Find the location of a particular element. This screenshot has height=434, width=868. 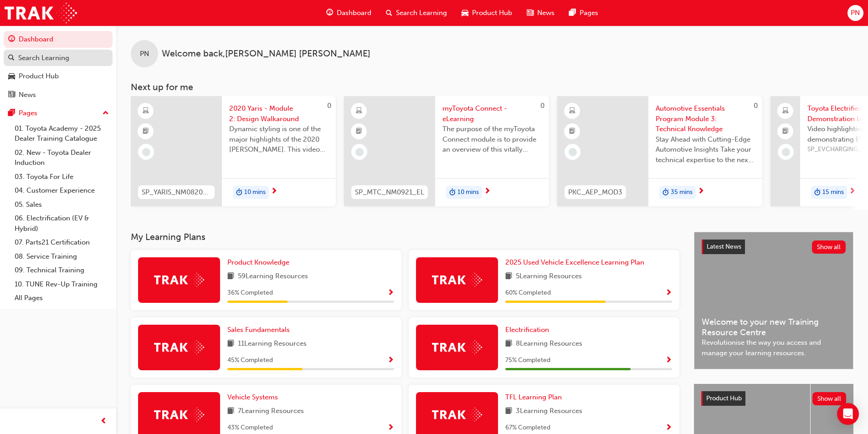

a: news-iconNews is located at coordinates (541, 13).